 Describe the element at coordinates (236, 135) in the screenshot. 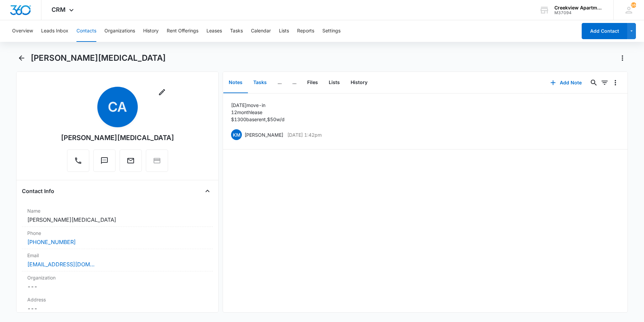

I see `span: KM` at that location.